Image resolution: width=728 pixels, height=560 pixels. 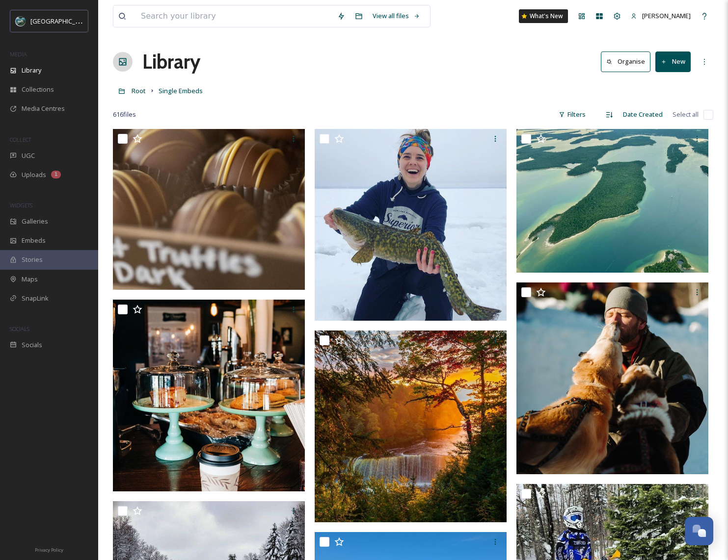 What do you see at coordinates (20, 329) in the screenshot?
I see `span: SOCIALS` at bounding box center [20, 329].